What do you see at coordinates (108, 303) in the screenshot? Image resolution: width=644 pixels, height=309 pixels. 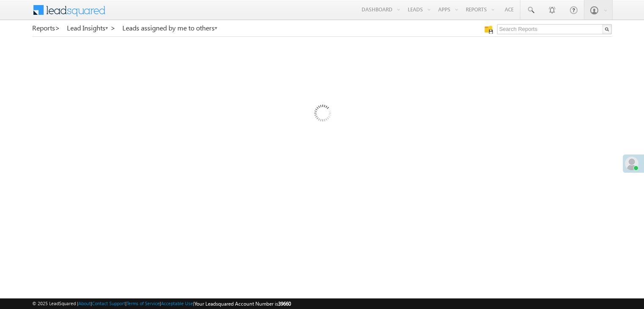 I see `a: Contact Support` at bounding box center [108, 303].